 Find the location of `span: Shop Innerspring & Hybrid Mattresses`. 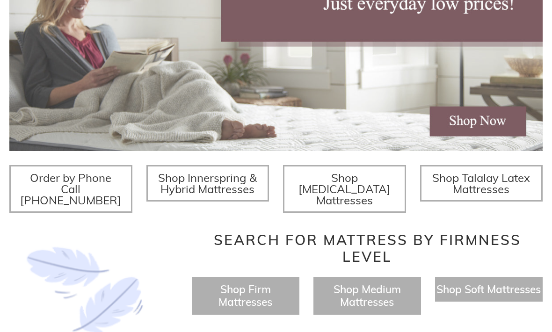

span: Shop Innerspring & Hybrid Mattresses is located at coordinates (207, 183).